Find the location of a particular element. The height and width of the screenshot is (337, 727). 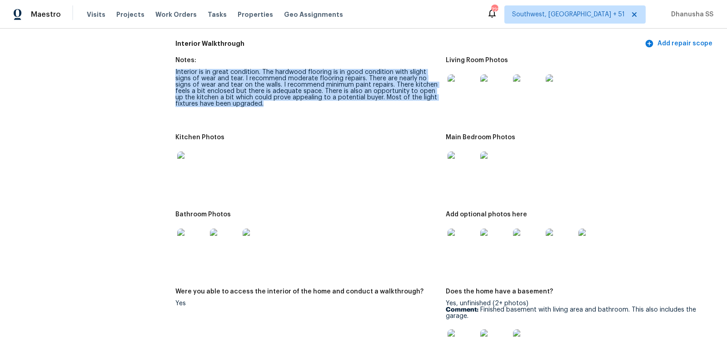

span: Maestro is located at coordinates (46, 15).